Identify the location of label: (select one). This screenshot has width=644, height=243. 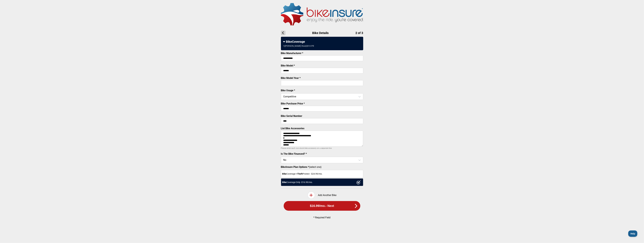
(322, 167).